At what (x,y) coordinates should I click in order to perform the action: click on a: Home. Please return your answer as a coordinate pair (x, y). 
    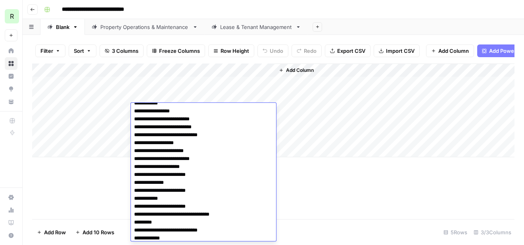
    Looking at the image, I should click on (11, 51).